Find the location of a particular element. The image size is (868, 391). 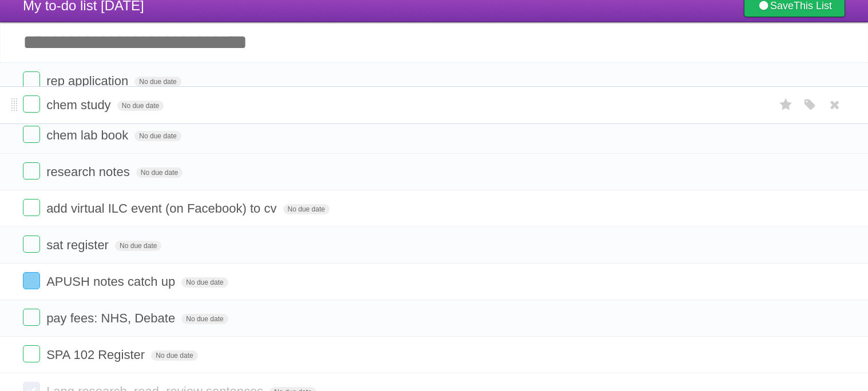

label: Star task is located at coordinates (786, 104).